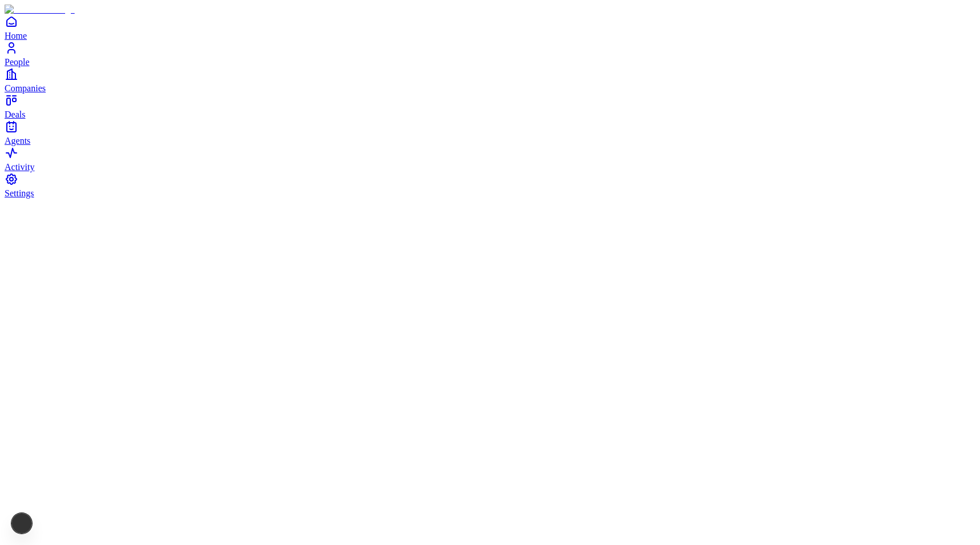  Describe the element at coordinates (490, 28) in the screenshot. I see `a: Home` at that location.